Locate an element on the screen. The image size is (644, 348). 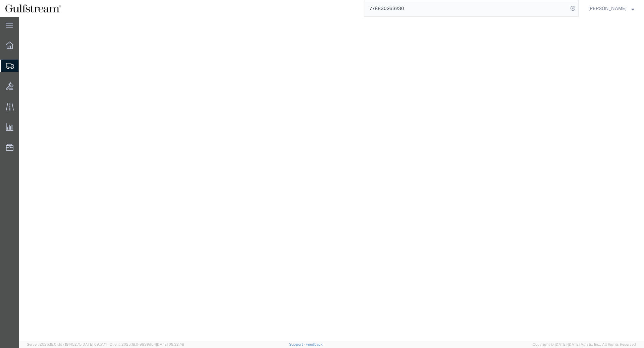
input: Search for shipment number, reference number is located at coordinates (466, 8).